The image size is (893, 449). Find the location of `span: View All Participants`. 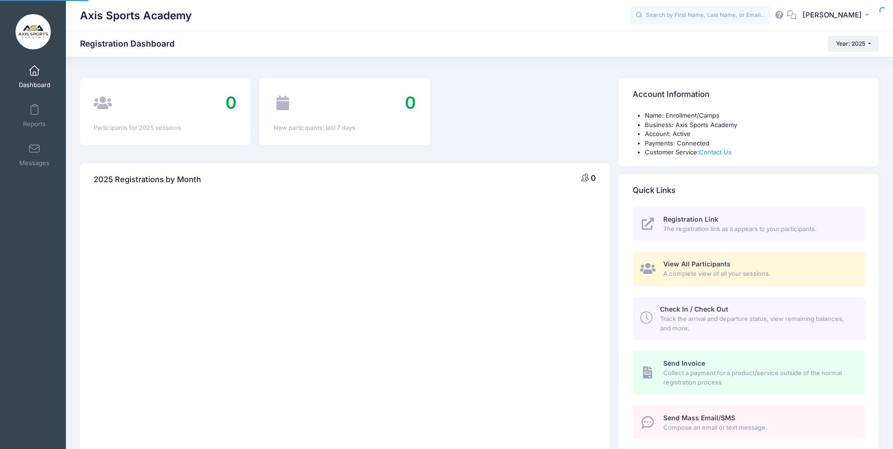

span: View All Participants is located at coordinates (697, 264).